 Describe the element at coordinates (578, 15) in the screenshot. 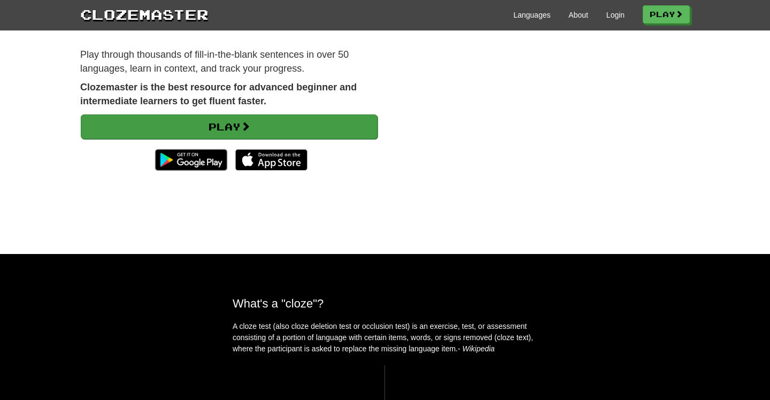

I see `a: About` at that location.